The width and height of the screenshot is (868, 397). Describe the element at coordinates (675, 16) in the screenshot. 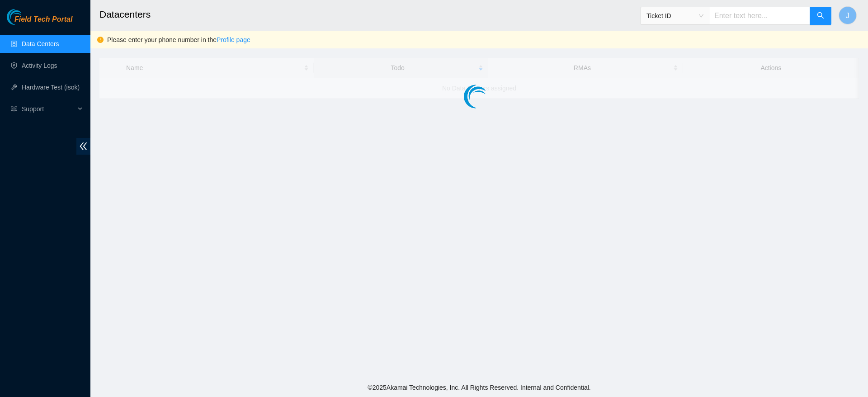

I see `span: Ticket ID` at that location.